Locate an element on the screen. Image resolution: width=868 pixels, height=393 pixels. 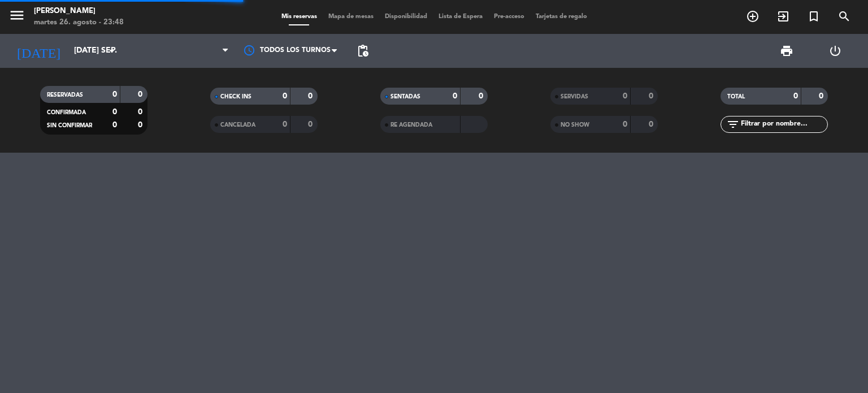
span: pending_actions is located at coordinates (363, 51).